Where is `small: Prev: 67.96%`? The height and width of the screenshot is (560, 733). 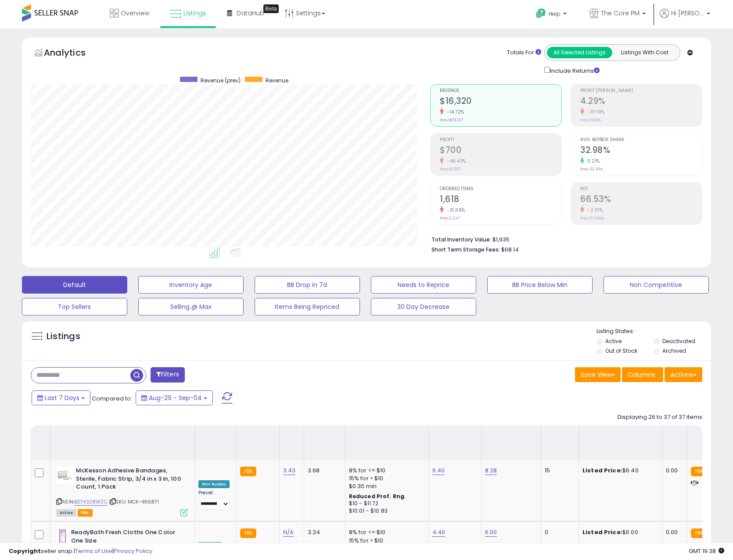 small: Prev: 67.96% is located at coordinates (592, 218).